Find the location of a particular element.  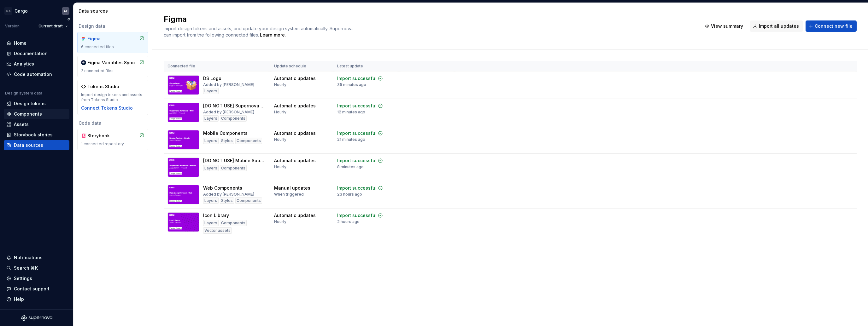

div: Tokens Studio is located at coordinates (103, 87).